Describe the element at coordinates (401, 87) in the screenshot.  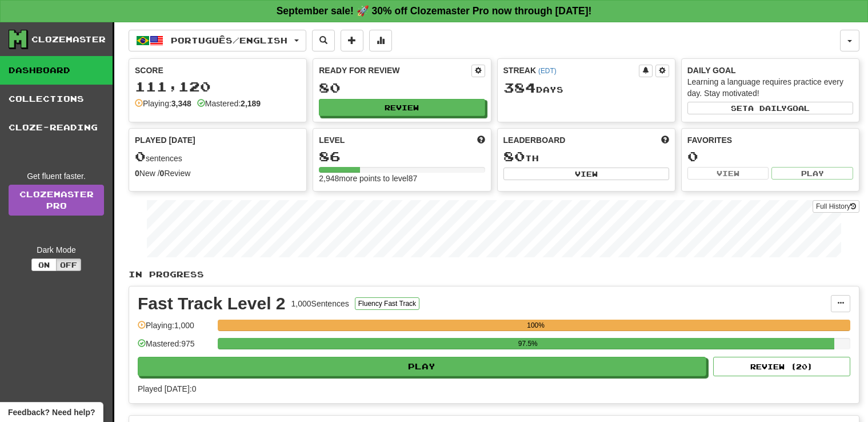
I see `div: 80` at that location.